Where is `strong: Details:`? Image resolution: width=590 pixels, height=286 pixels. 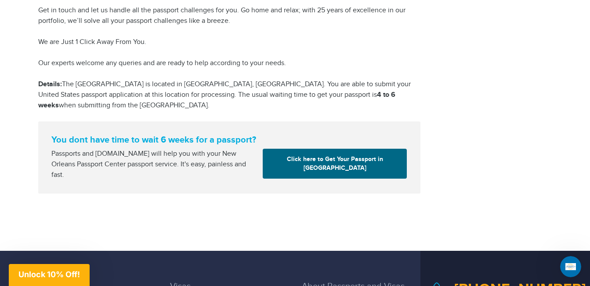 strong: Details: is located at coordinates (50, 84).